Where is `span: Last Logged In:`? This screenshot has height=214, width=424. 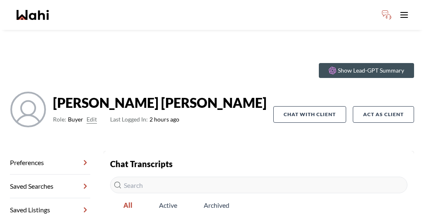
span: Last Logged In: is located at coordinates (129, 119).